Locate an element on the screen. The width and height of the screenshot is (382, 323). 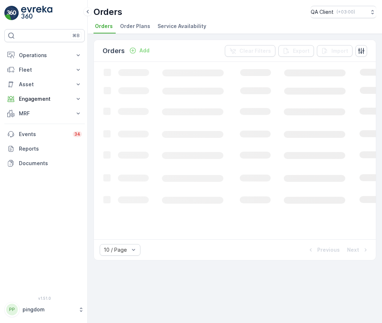
p: Asset is located at coordinates (44, 84).